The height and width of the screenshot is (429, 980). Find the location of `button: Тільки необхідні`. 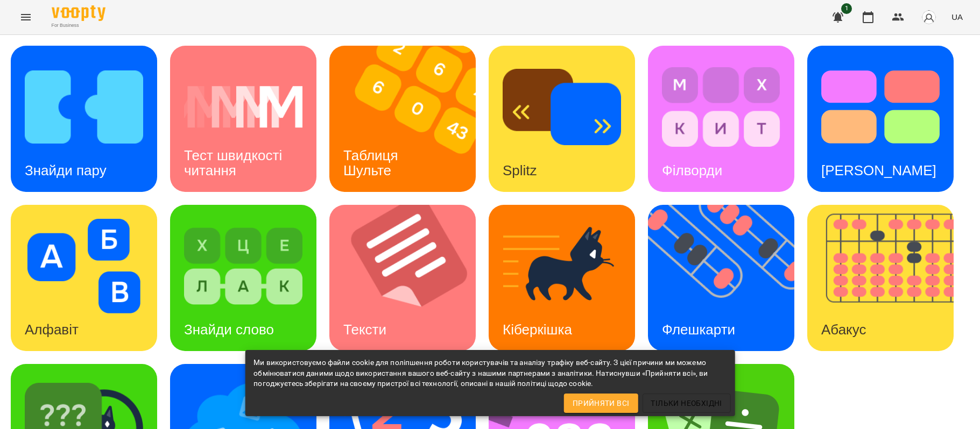

button: Тільки необхідні is located at coordinates (686, 404).